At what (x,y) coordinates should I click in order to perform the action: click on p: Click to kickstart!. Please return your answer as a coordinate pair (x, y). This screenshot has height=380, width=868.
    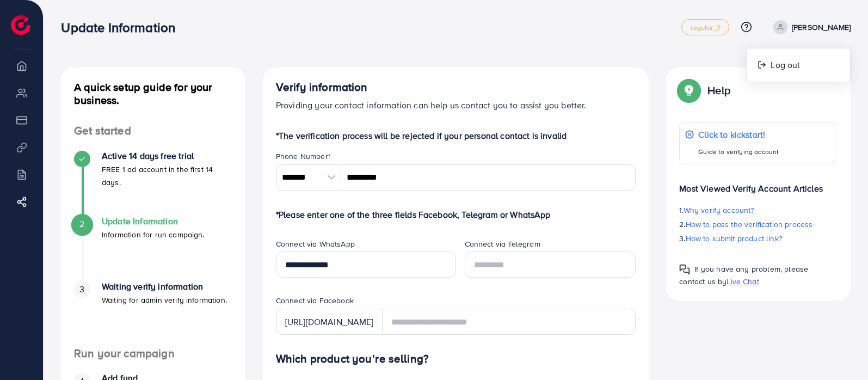
    Looking at the image, I should click on (739, 135).